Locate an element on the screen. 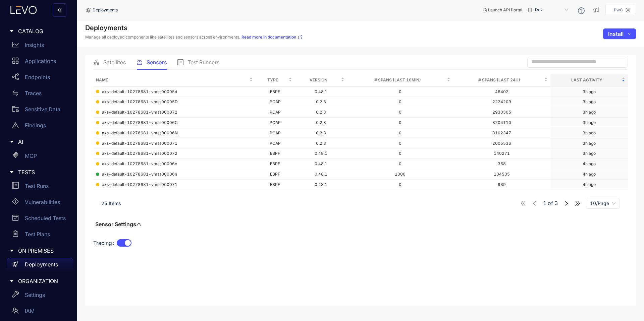  span: ON PREMISES is located at coordinates (43, 251).